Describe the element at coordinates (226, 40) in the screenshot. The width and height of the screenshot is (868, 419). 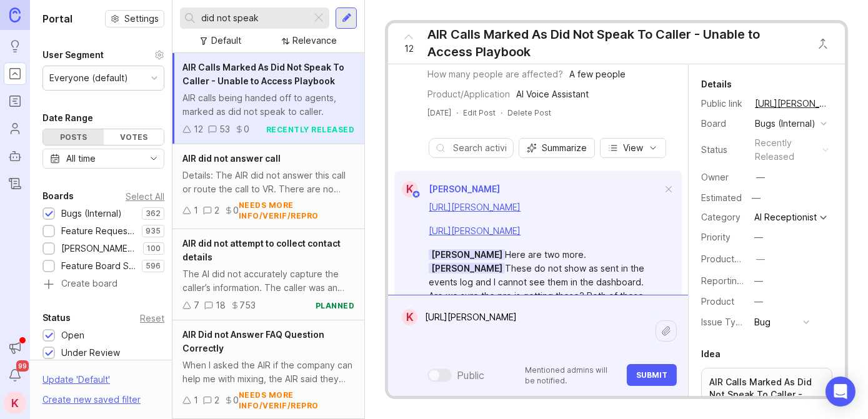
I see `div: Default` at that location.